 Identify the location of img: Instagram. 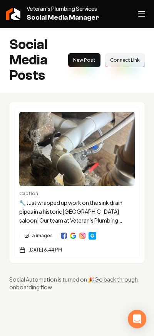
(83, 236).